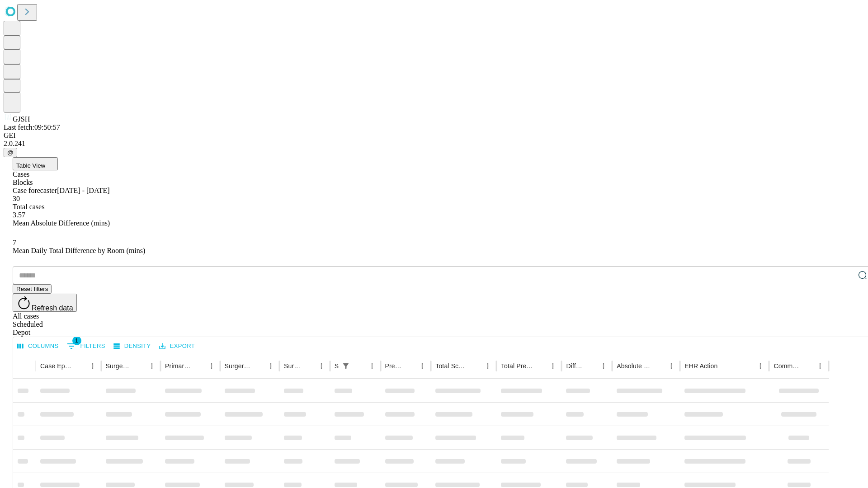 The height and width of the screenshot is (488, 868). I want to click on span: Total cases, so click(28, 207).